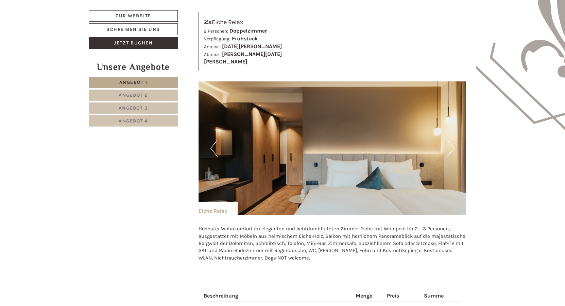 This screenshot has width=565, height=306. Describe the element at coordinates (402, 296) in the screenshot. I see `th: Preis` at that location.